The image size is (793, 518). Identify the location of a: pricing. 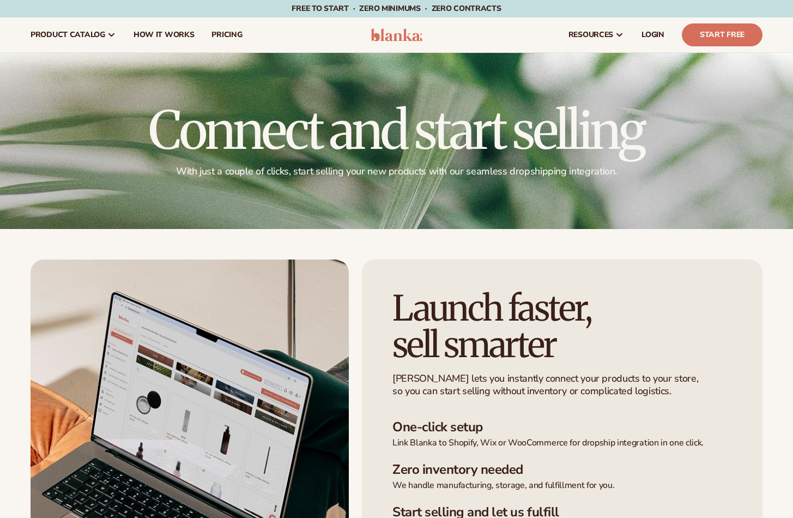
(227, 35).